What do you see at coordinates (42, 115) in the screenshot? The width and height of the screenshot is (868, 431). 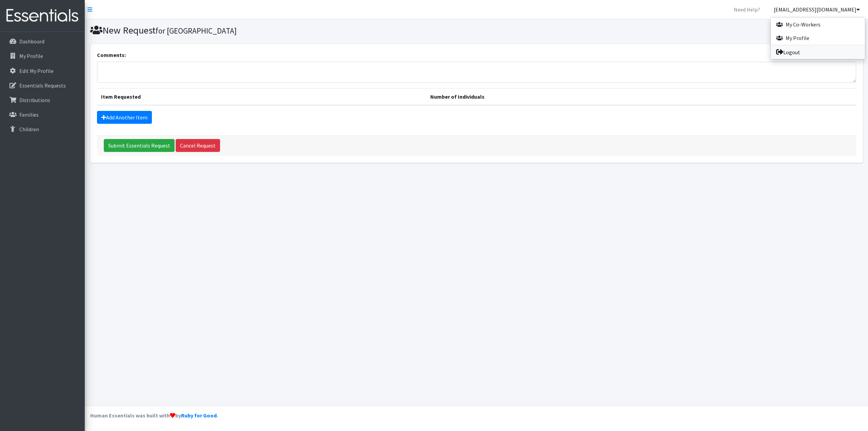 I see `a: Families` at bounding box center [42, 115].